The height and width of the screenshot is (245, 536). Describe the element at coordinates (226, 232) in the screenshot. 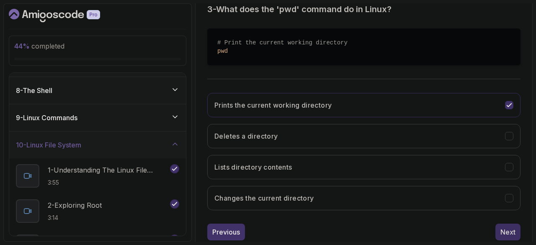

I see `div: Previous` at that location.